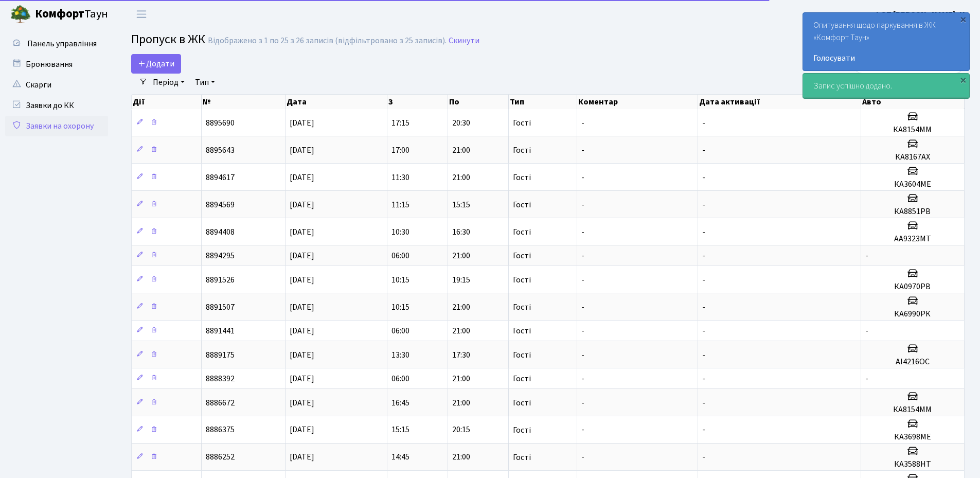 The image size is (980, 478). I want to click on span: 13:30, so click(400, 355).